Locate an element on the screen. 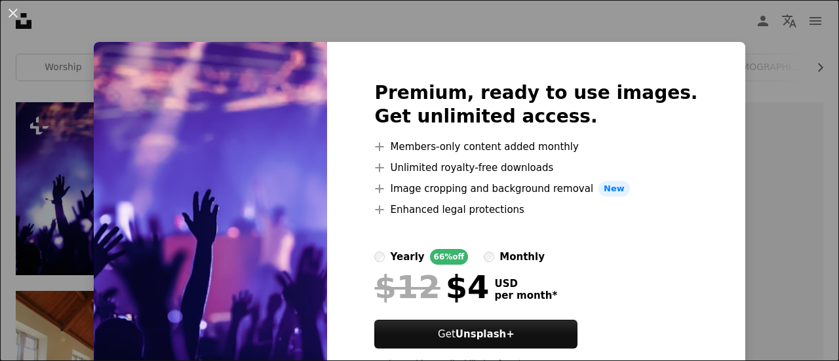 This screenshot has width=839, height=361. div: 66% off is located at coordinates (449, 257).